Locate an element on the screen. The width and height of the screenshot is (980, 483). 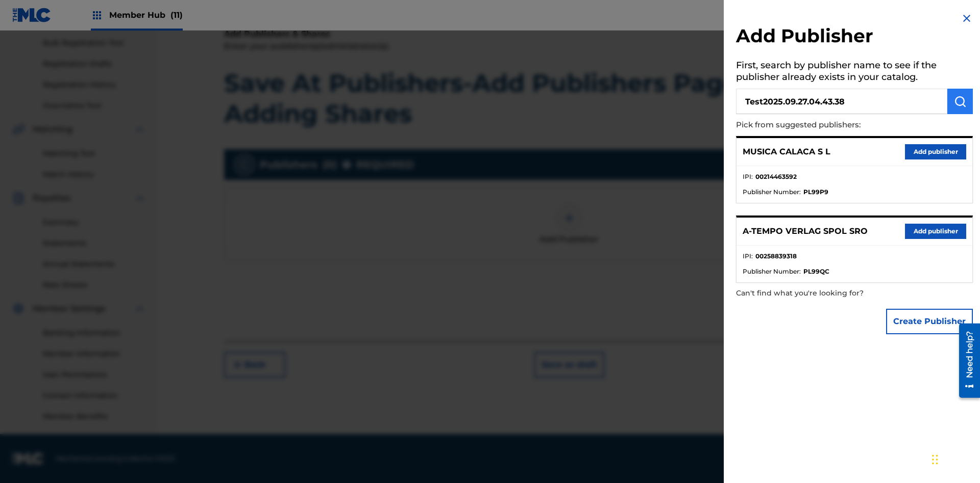
div: Open Resource Center is located at coordinates (18, 42).